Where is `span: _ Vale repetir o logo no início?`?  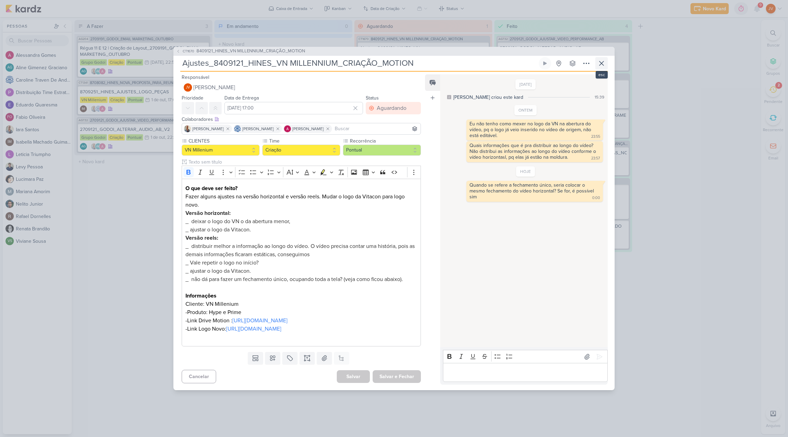
span: _ Vale repetir o logo no início? is located at coordinates (222, 263).